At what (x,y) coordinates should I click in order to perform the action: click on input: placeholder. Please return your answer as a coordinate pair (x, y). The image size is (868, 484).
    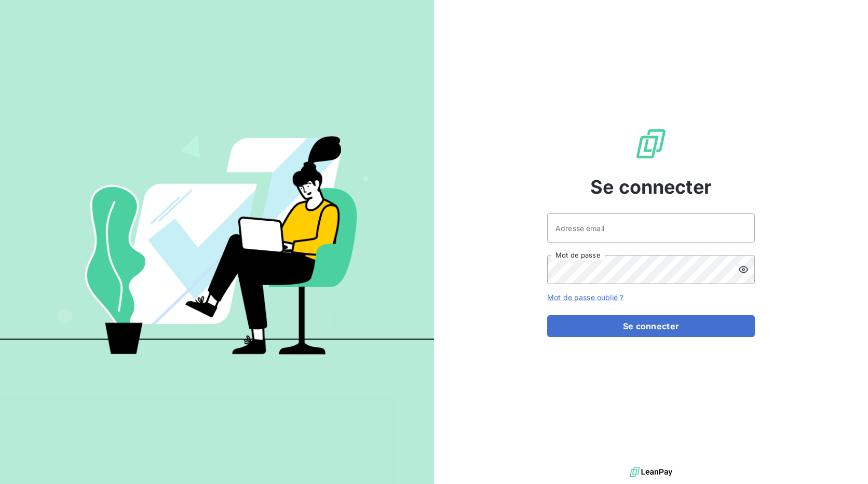
    Looking at the image, I should click on (651, 228).